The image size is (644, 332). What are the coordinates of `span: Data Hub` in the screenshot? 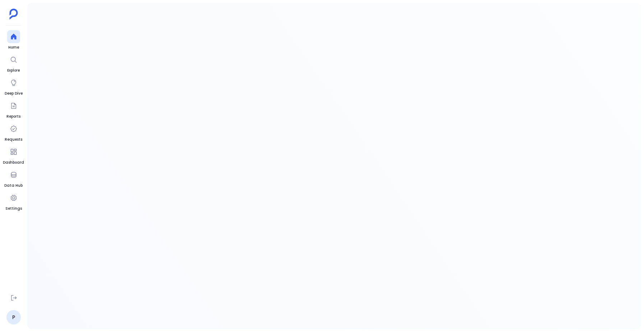 It's located at (13, 185).